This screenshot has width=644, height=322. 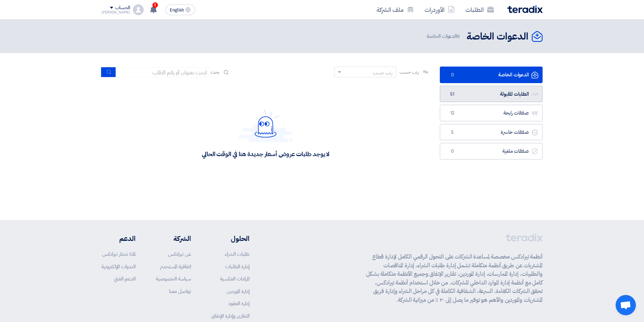 What do you see at coordinates (163, 73) in the screenshot?
I see `input: ابحث بعنوان أو رقم الطلب` at bounding box center [163, 73].